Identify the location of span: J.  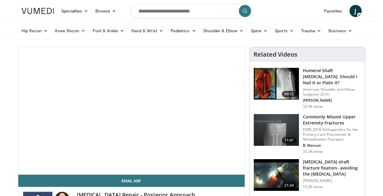
(356, 11).